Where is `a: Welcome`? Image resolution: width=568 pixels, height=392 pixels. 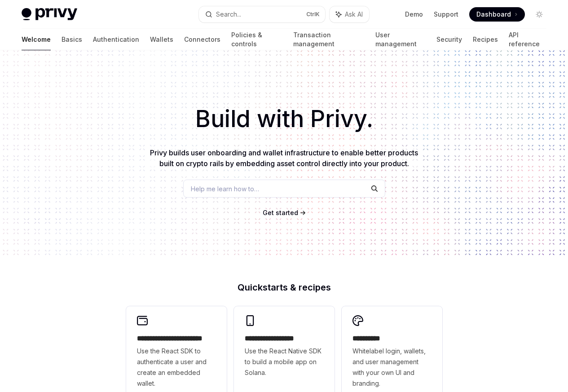 a: Welcome is located at coordinates (36, 39).